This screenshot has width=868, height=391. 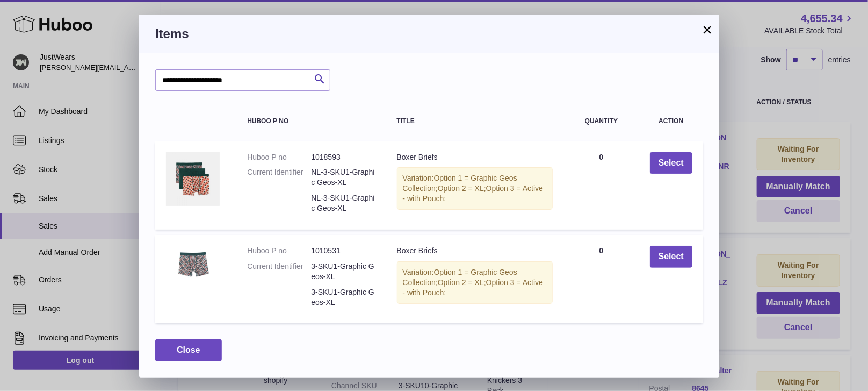 What do you see at coordinates (473, 287) in the screenshot?
I see `span: Option 3 = Active - with Pouch;` at bounding box center [473, 287].